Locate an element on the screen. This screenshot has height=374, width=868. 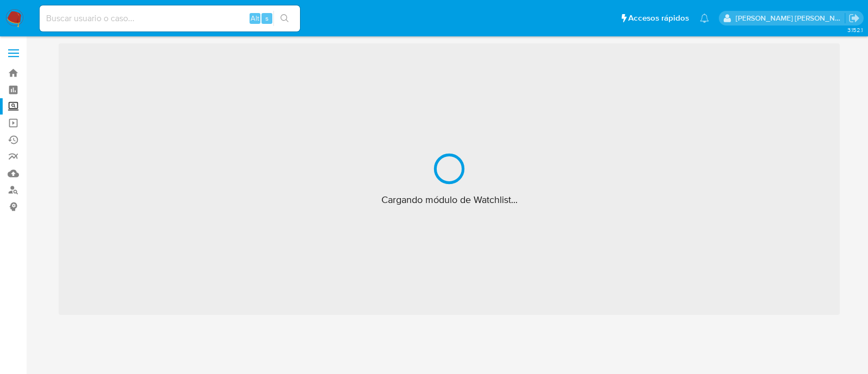
button: search-icon is located at coordinates (285, 18).